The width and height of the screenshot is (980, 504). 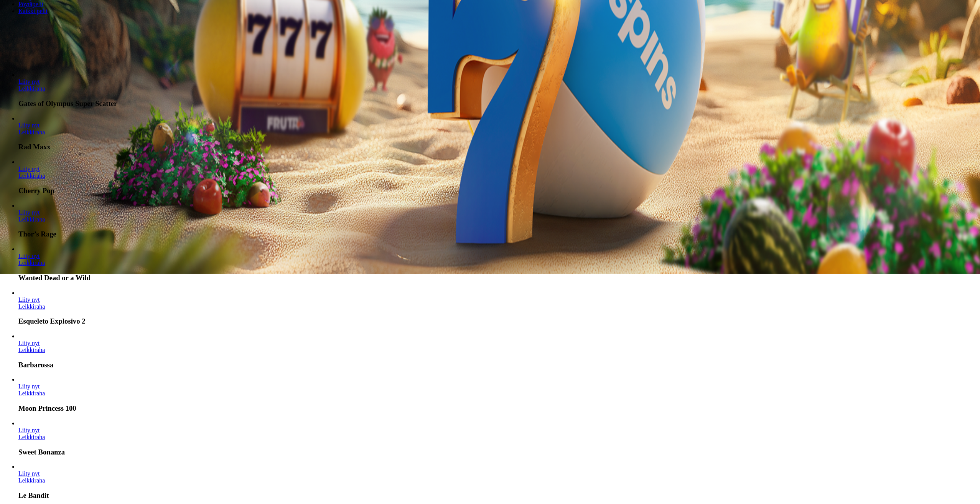 I want to click on h3: Moon Princess 100, so click(x=497, y=408).